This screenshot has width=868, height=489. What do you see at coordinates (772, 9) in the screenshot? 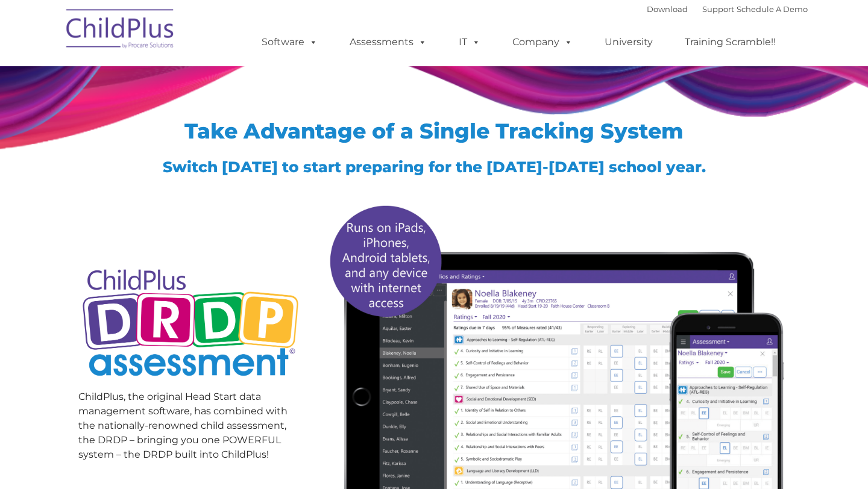
I see `a: Schedule A Demo` at bounding box center [772, 9].